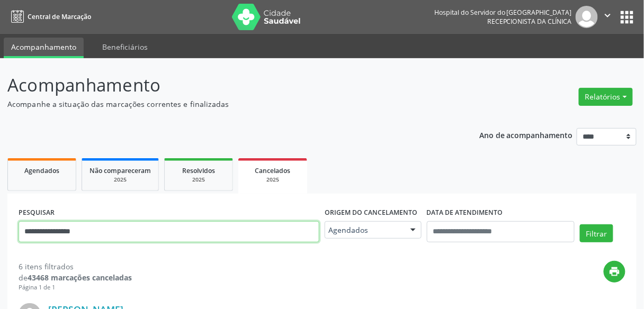 The width and height of the screenshot is (644, 309). What do you see at coordinates (198, 170) in the screenshot?
I see `span: Resolvidos` at bounding box center [198, 170].